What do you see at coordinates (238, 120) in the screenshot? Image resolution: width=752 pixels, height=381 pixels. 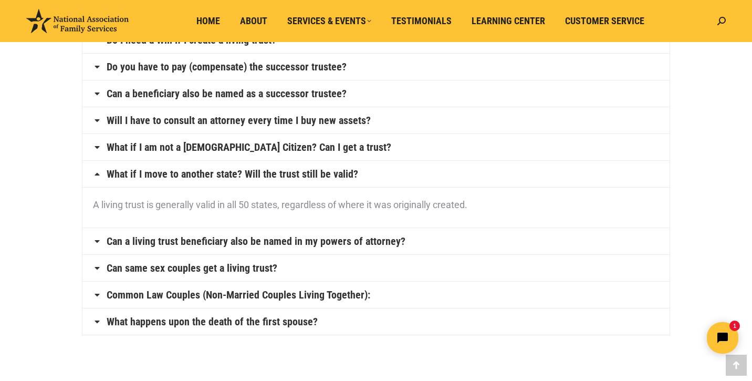 I see `a: Will I have to consult an attorney every time I buy new assets?` at bounding box center [238, 120].